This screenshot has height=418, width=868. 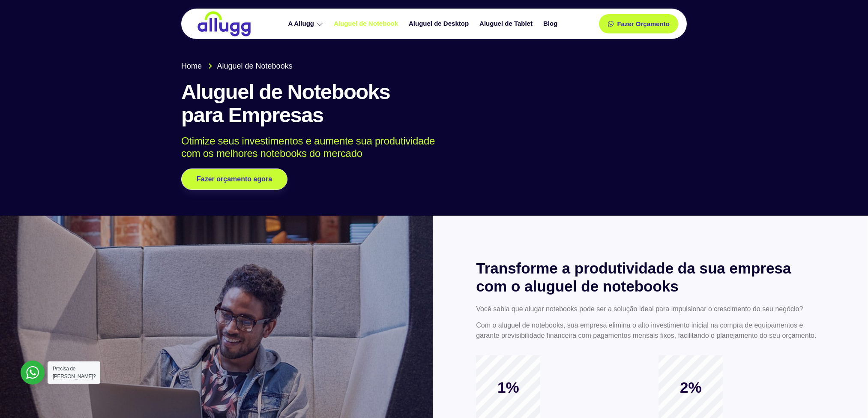 I want to click on span: 1%, so click(x=508, y=387).